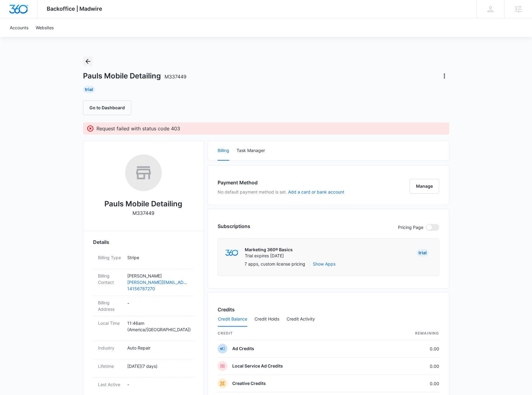 The width and height of the screenshot is (532, 395). I want to click on button: Back, so click(88, 61).